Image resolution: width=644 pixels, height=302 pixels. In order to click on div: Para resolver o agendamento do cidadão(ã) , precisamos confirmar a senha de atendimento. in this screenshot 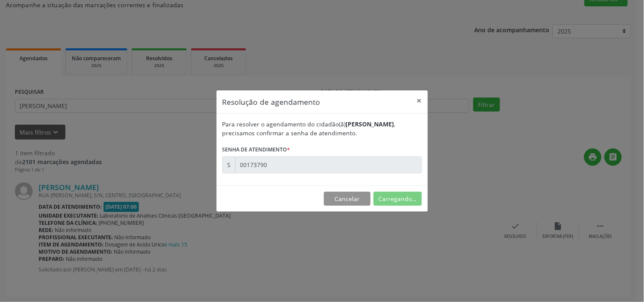, I will do `click(322, 128)`.